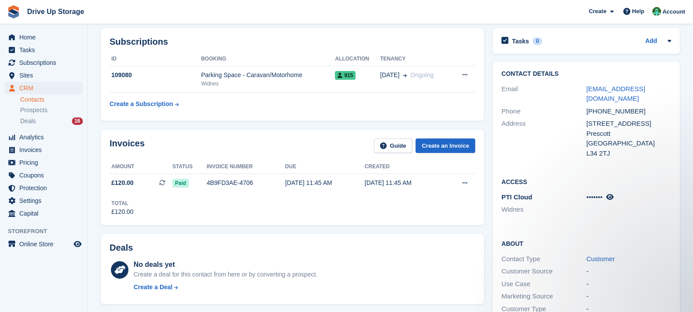 The width and height of the screenshot is (693, 312). Describe the element at coordinates (537, 41) in the screenshot. I see `div: 0` at that location.